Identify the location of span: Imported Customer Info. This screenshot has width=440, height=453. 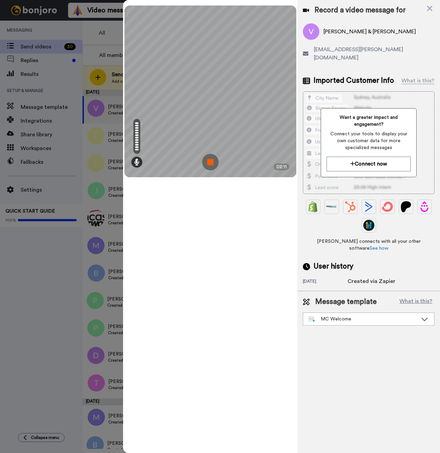
(353, 81).